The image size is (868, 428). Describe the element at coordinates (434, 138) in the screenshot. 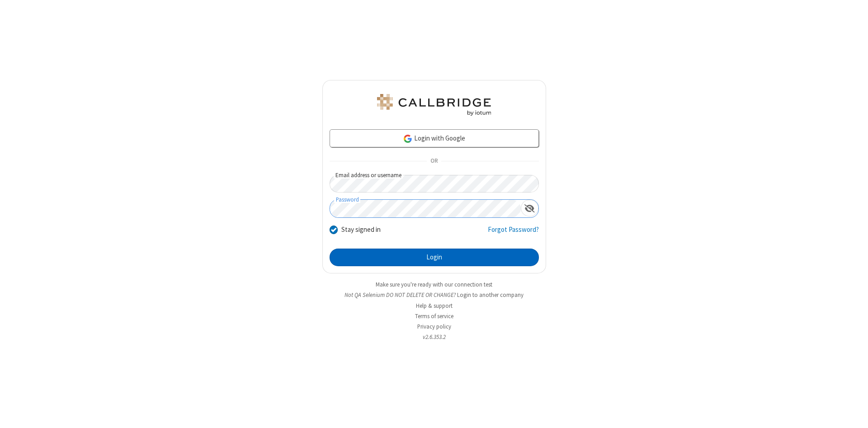

I see `a: Login with Google` at that location.